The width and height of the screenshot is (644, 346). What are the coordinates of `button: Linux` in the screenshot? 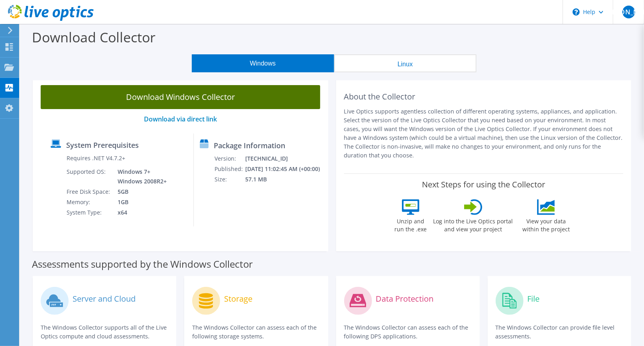 It's located at (405, 63).